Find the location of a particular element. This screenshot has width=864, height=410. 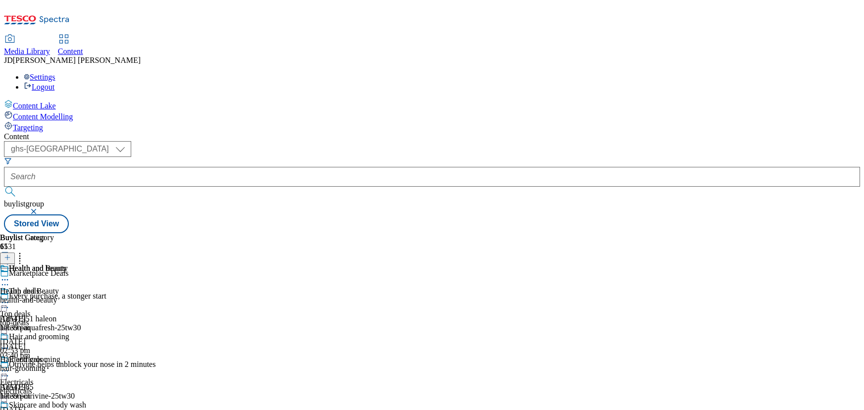

span: Content Modelling is located at coordinates (43, 116).